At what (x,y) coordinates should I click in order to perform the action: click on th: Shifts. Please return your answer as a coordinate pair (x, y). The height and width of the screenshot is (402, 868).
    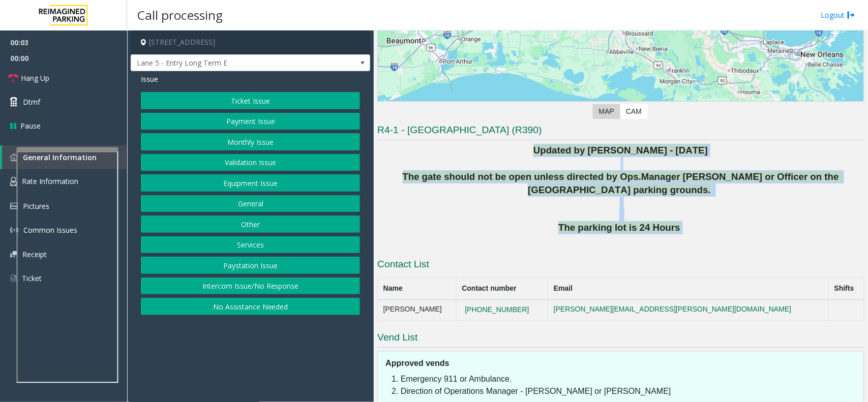
    Looking at the image, I should click on (846, 289).